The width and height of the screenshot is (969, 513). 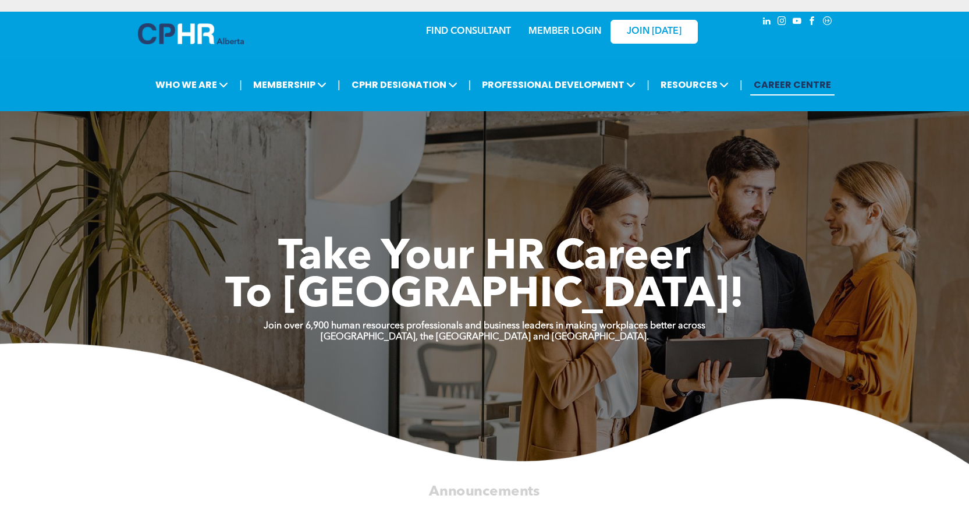 I want to click on a: instagram, so click(x=782, y=22).